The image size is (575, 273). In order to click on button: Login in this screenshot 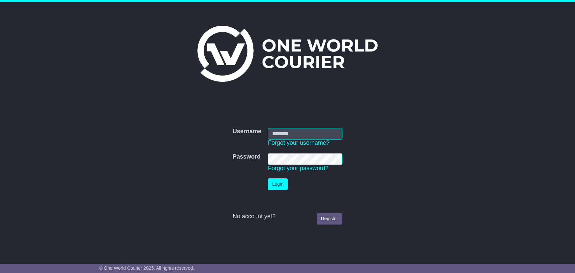, I will do `click(278, 184)`.